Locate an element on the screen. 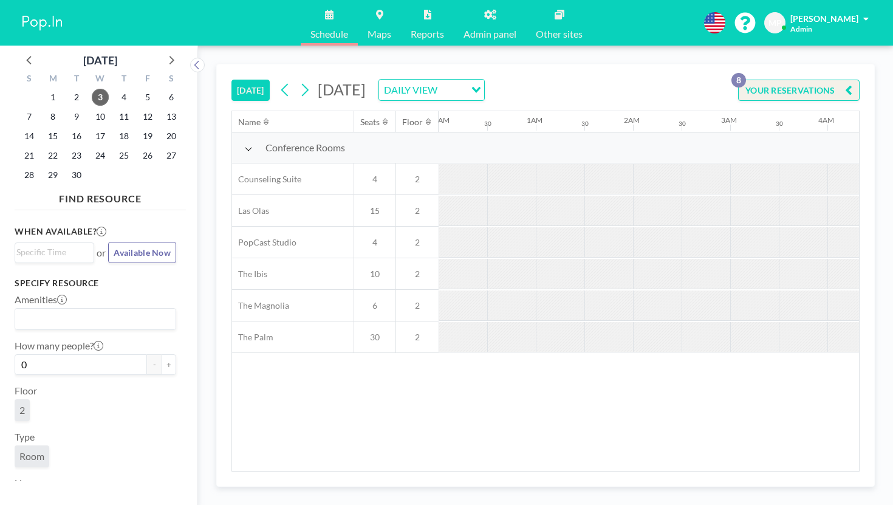 This screenshot has height=505, width=893. span: DAILY VIEW is located at coordinates (411, 90).